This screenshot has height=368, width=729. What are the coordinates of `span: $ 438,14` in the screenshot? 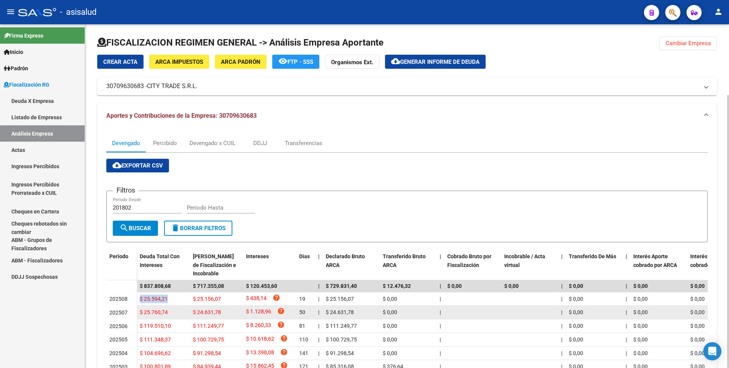 It's located at (256, 299).